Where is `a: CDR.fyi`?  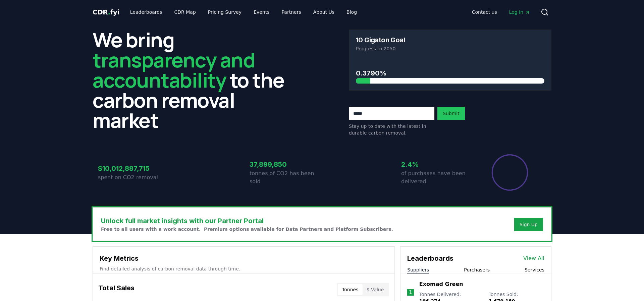
a: CDR.fyi is located at coordinates (106, 12).